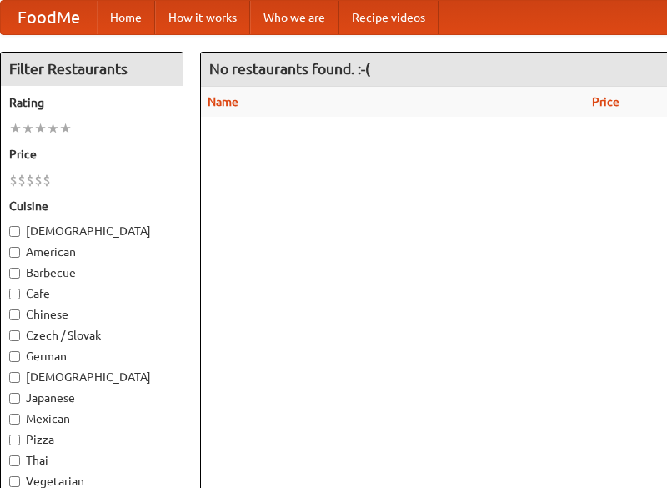  I want to click on input: Japanese, so click(14, 398).